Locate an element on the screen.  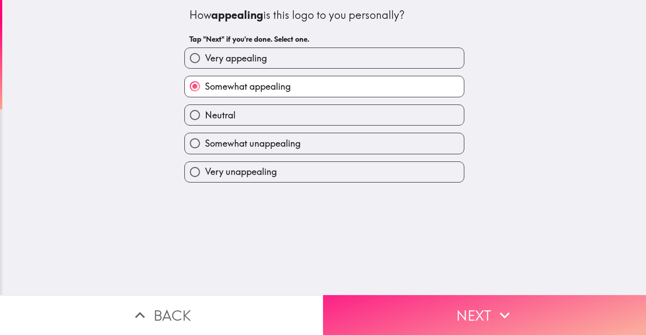
span: Very unappealing is located at coordinates (241, 172).